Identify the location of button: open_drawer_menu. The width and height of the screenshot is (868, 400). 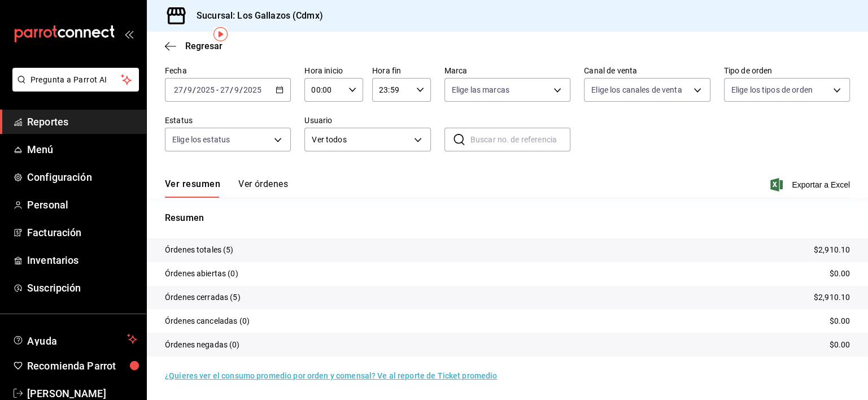
(128, 34).